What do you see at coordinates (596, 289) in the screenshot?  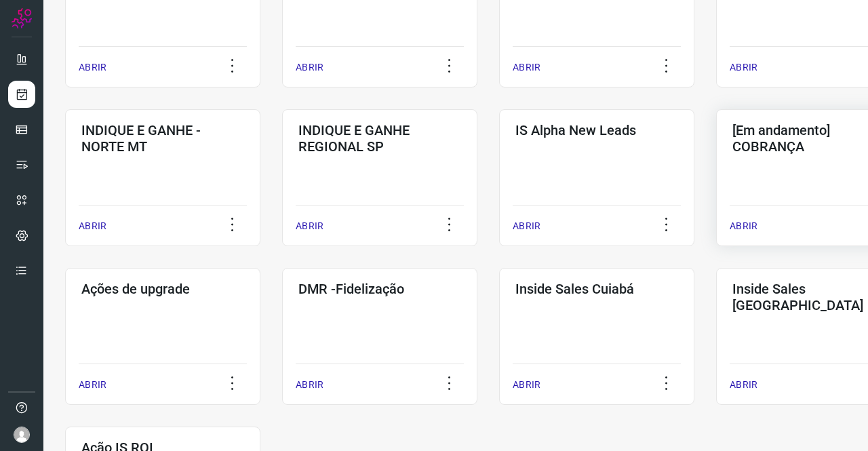 I see `h3: Inside Sales Cuiabá` at bounding box center [596, 289].